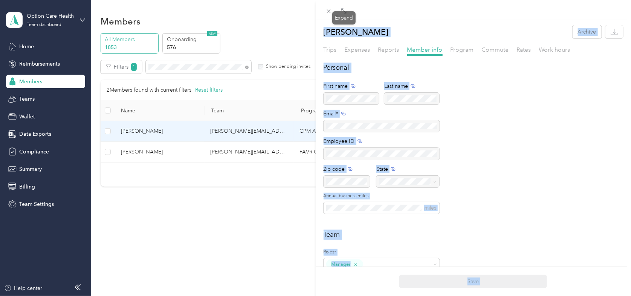 This screenshot has width=631, height=296. I want to click on span: miles, so click(430, 208).